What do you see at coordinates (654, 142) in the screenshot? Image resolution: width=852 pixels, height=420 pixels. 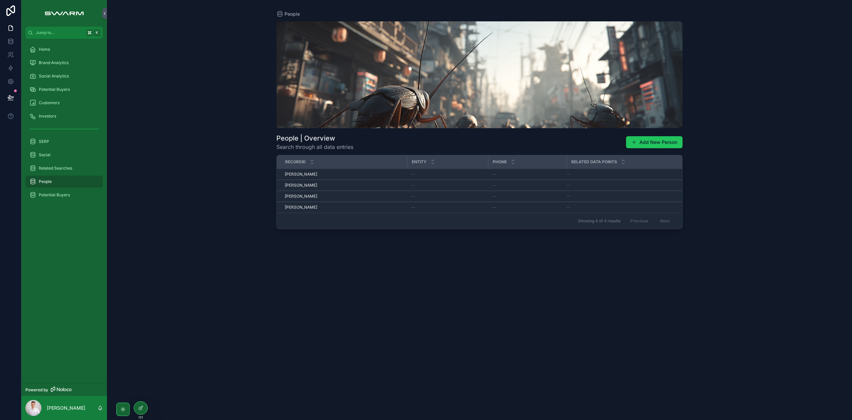 I see `a: Add New Person` at bounding box center [654, 142].